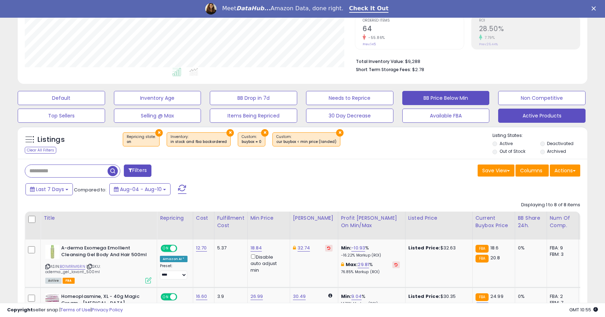 The height and width of the screenshot is (317, 605). Describe the element at coordinates (306, 142) in the screenshot. I see `div: cur buybox < min price (landed)` at that location.